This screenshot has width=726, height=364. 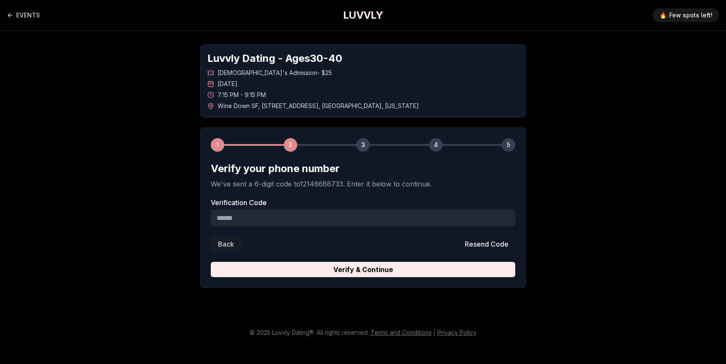 What do you see at coordinates (457, 333) in the screenshot?
I see `a: Privacy Policy` at bounding box center [457, 333].